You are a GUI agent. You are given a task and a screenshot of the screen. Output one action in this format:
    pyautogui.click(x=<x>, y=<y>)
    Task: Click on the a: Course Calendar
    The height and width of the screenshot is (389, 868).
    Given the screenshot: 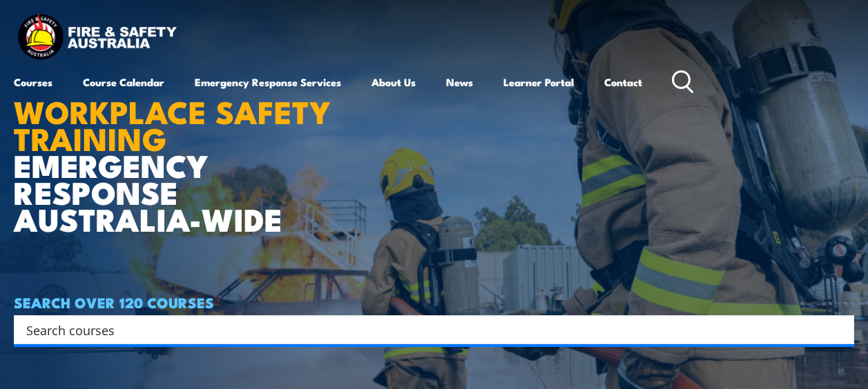 What is the action you would take?
    pyautogui.click(x=124, y=82)
    